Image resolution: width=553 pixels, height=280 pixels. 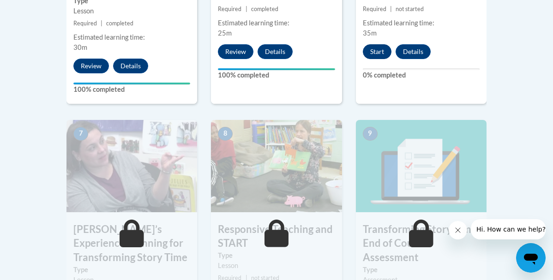 I want to click on span: 7, so click(x=81, y=134).